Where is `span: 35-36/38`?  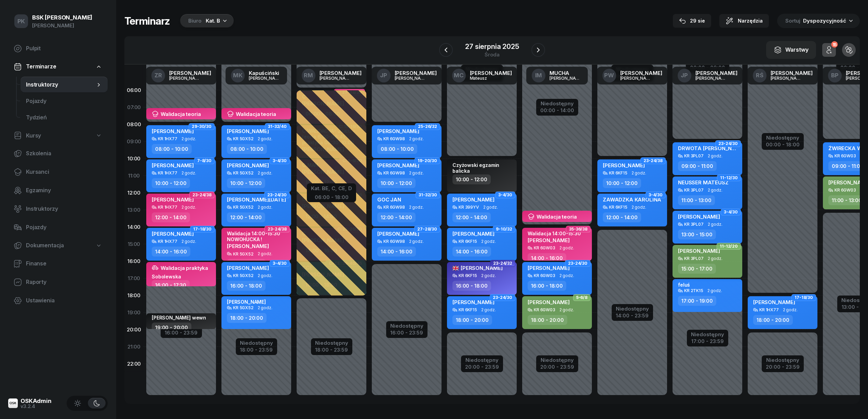 span: 35-36/38 is located at coordinates (578, 229).